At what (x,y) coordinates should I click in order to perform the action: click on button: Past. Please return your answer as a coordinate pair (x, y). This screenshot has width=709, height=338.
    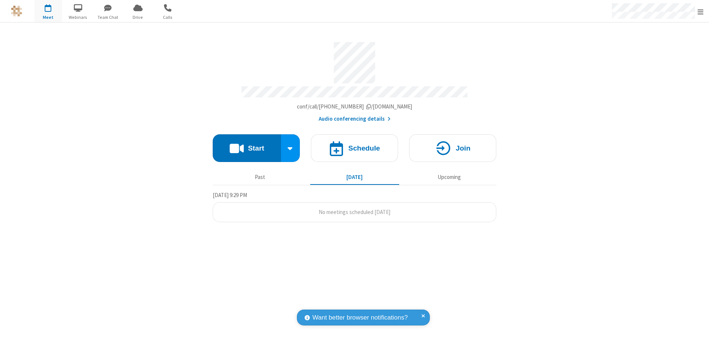
    Looking at the image, I should click on (260, 177).